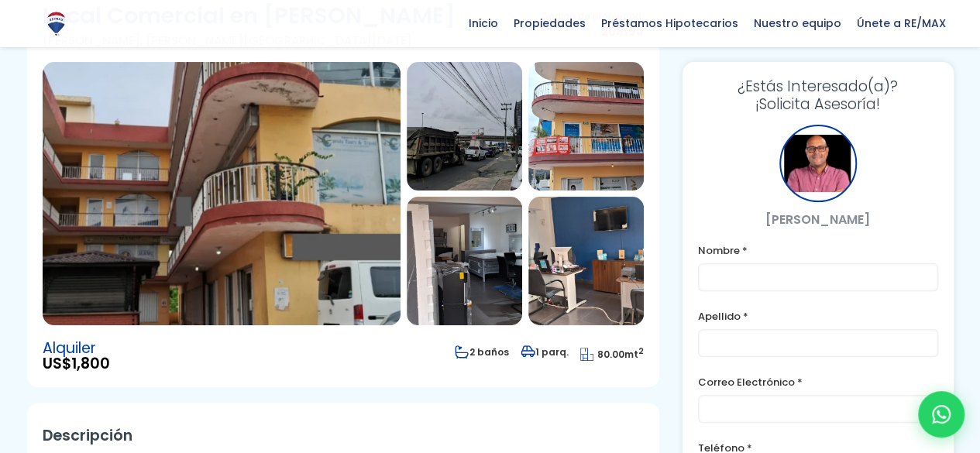 The height and width of the screenshot is (453, 980). Describe the element at coordinates (545, 352) in the screenshot. I see `span: 1 parq.` at that location.